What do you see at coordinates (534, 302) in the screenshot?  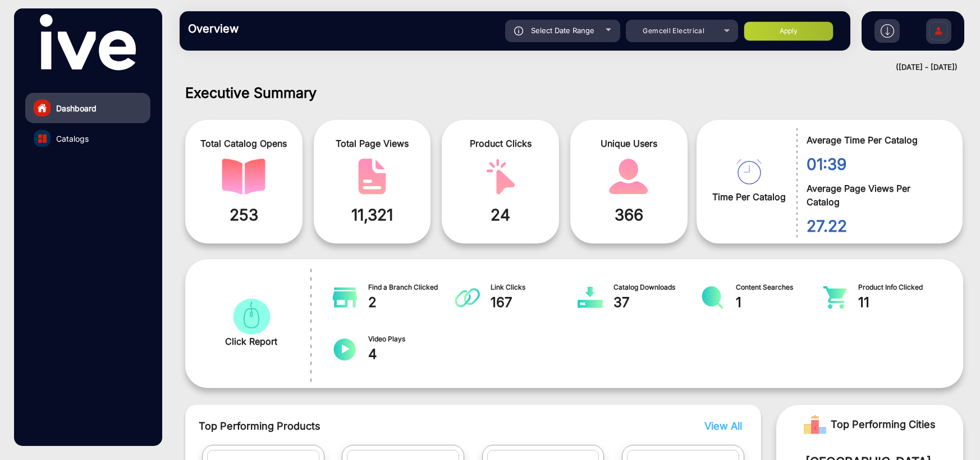 I see `span: 167` at bounding box center [534, 302].